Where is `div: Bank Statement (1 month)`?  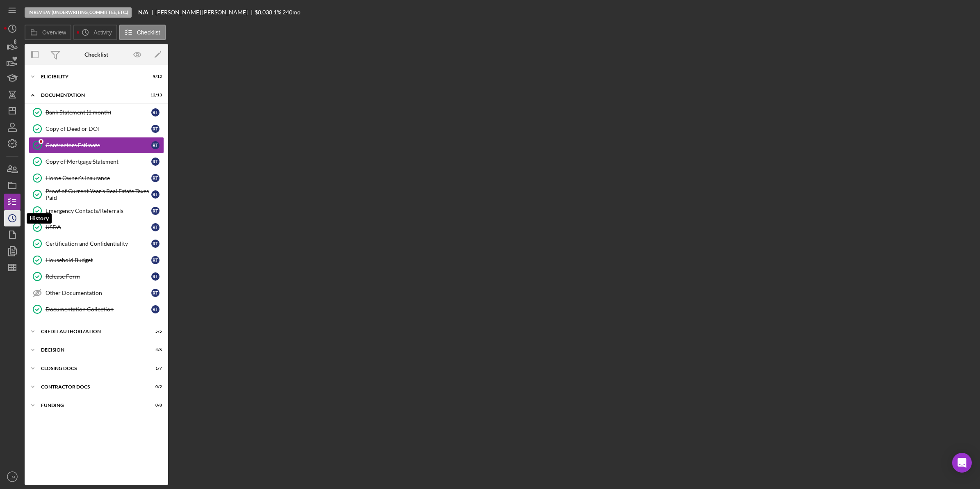
div: Bank Statement (1 month) is located at coordinates (98, 112).